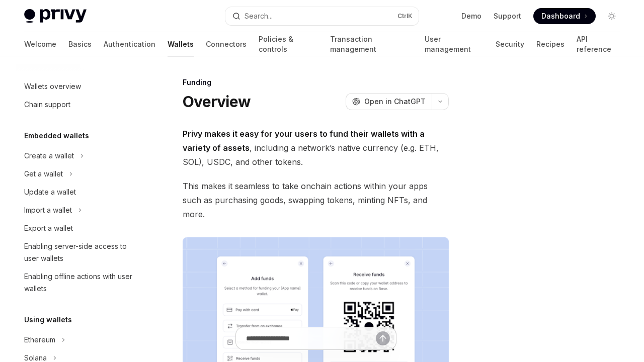 This screenshot has height=362, width=644. I want to click on div: Import a wallet, so click(48, 210).